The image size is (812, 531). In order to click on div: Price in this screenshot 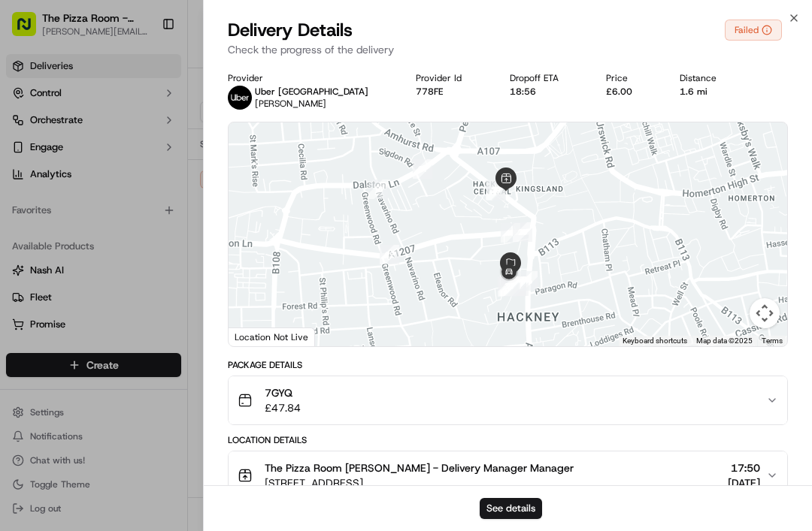, I will do `click(631, 78)`.